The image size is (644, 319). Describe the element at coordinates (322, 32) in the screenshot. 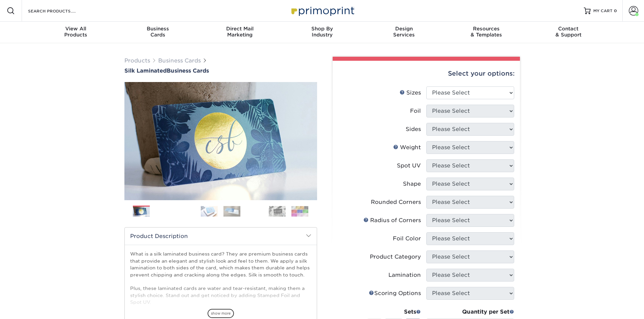

I see `a: Shop ByIndustry` at that location.